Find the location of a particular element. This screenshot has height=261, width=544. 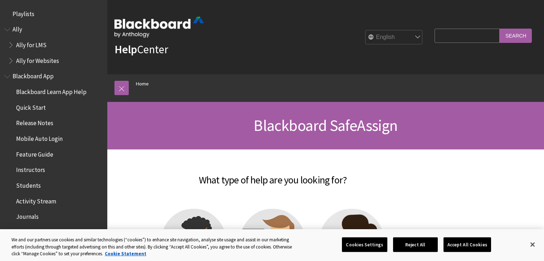

a: More information about your privacy, opens in a new tab is located at coordinates (125, 253).